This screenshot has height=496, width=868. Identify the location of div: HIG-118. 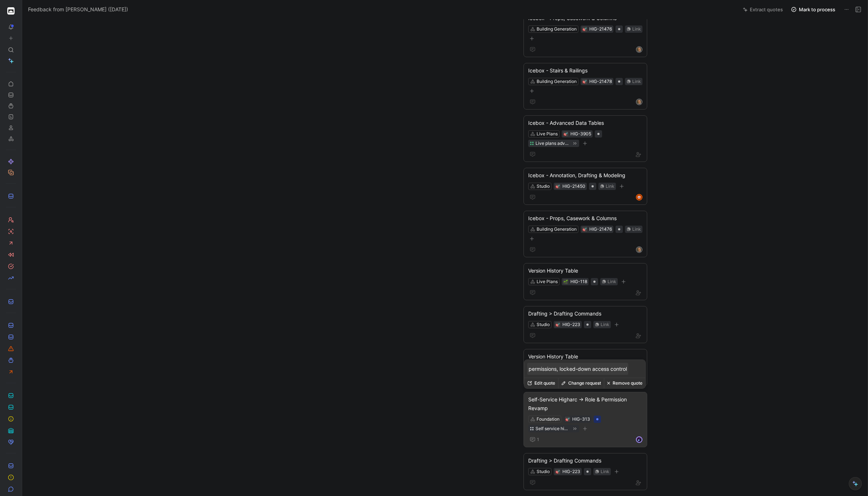
(579, 282).